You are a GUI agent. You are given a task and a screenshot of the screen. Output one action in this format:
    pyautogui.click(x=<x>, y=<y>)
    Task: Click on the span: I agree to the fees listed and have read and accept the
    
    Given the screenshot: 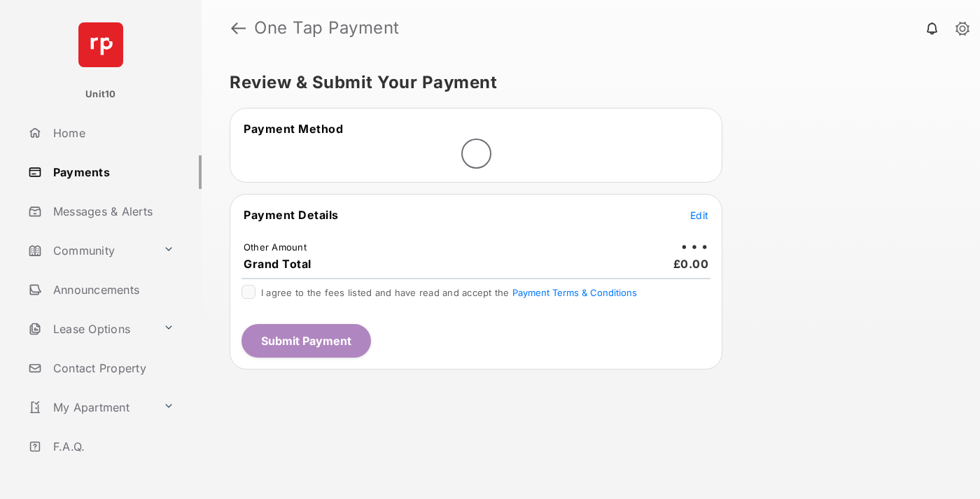 What is the action you would take?
    pyautogui.click(x=448, y=292)
    